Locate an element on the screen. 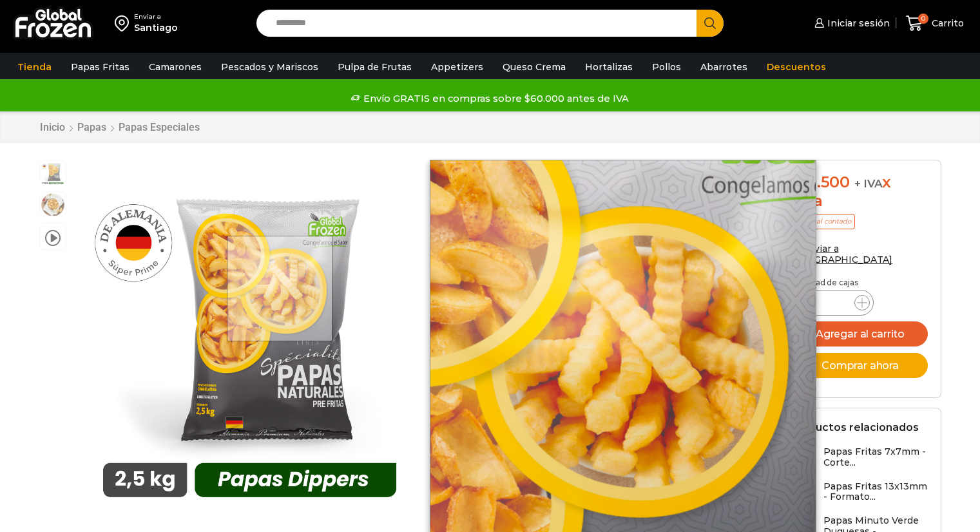 The image size is (980, 532). div: Enviar a is located at coordinates (156, 17).